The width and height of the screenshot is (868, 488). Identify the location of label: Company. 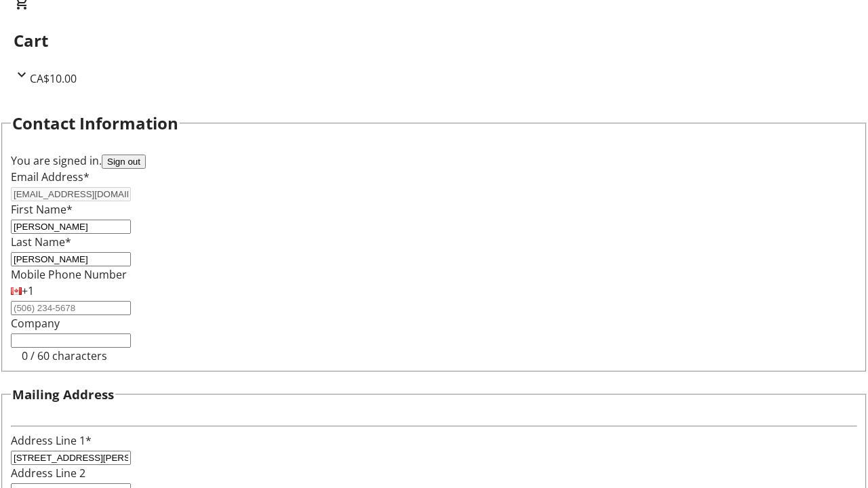
(35, 323).